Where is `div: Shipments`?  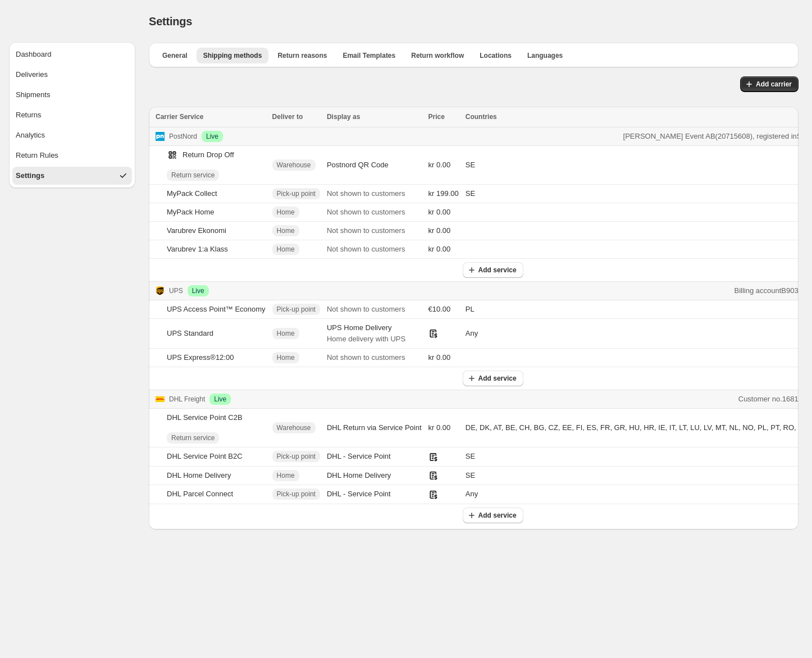
div: Shipments is located at coordinates (33, 95).